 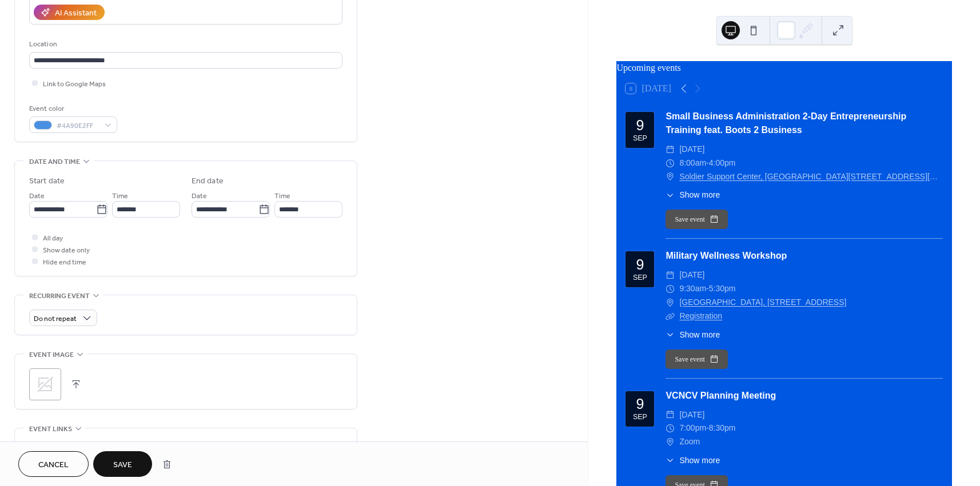 What do you see at coordinates (803, 123) in the screenshot?
I see `div: Small Business Administration 2-Day Entrepreneurship Training feat. Boots 2 Business` at bounding box center [803, 123].